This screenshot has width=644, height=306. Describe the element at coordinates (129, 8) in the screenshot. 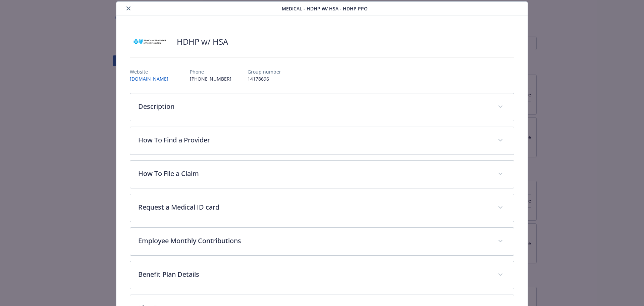

I see `button: close` at that location.